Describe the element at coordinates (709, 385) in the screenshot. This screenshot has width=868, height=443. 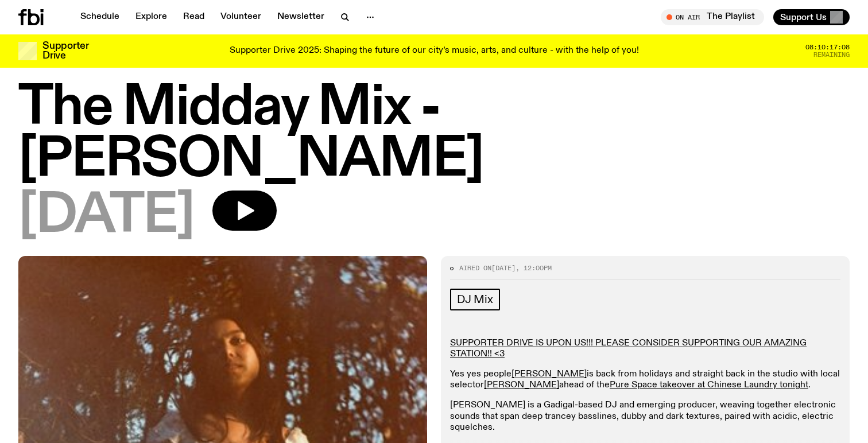
I see `a: Pure Space takeover at Chinese Laundry tonight` at that location.